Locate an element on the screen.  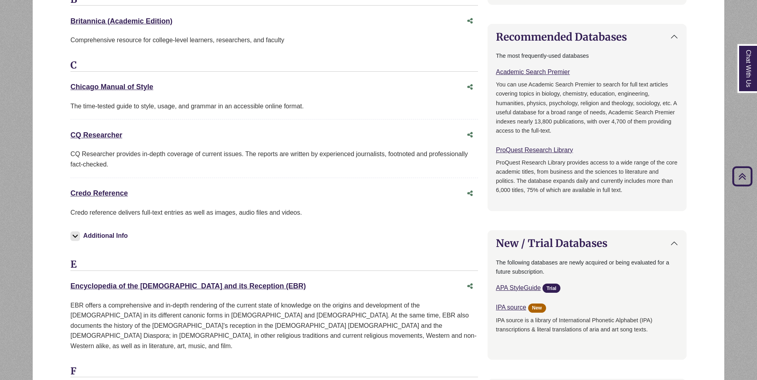
p: IPA source is a library of International Phonetic Alphabet (IPA) transcriptions & literal transla... is located at coordinates (587, 329).